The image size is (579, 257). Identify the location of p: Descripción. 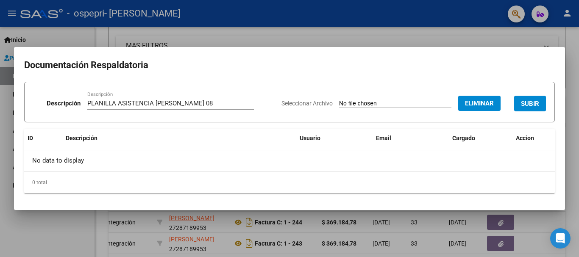
(64, 103).